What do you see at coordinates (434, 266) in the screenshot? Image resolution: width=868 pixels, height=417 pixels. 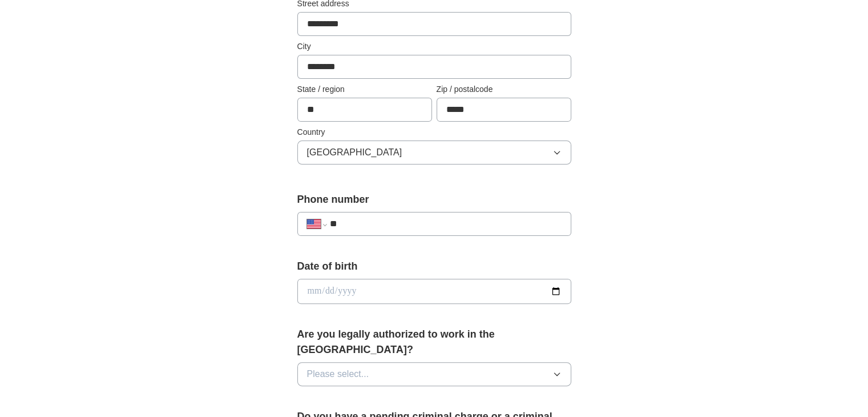 I see `label: Date of birth` at bounding box center [434, 266].